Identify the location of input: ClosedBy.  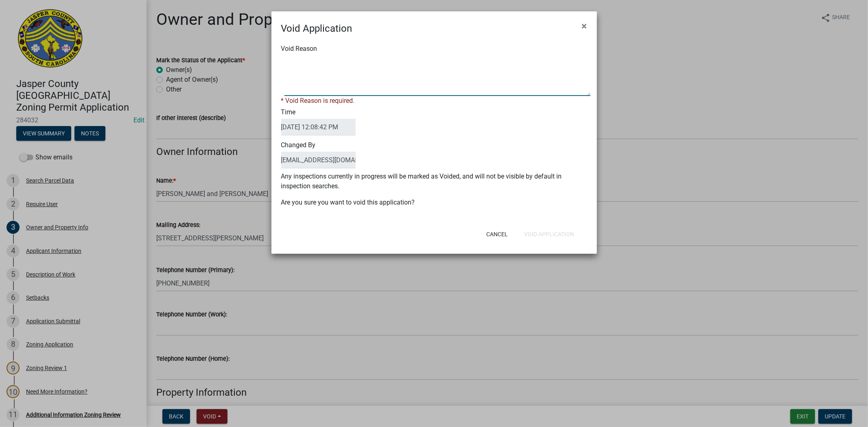
(319, 160).